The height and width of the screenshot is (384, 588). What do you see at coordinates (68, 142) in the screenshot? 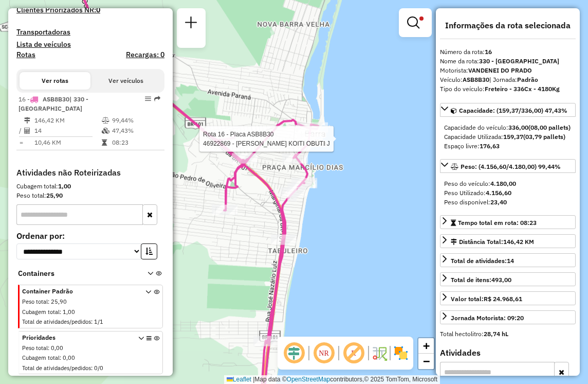
I see `td: 10,46 KM` at bounding box center [68, 142].